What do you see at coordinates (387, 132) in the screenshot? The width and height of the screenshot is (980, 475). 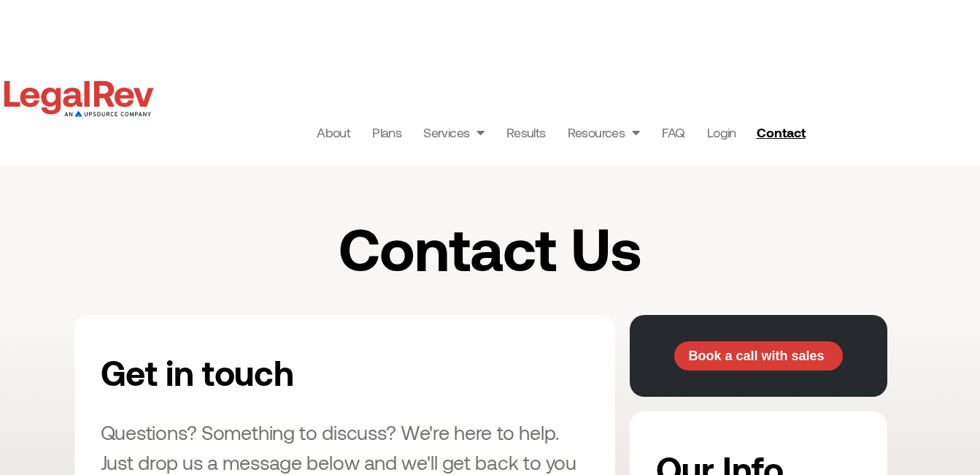 I see `a: Plans` at bounding box center [387, 132].